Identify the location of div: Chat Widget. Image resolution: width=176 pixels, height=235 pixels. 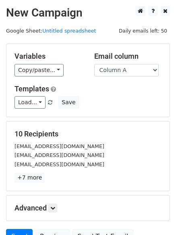
(156, 216).